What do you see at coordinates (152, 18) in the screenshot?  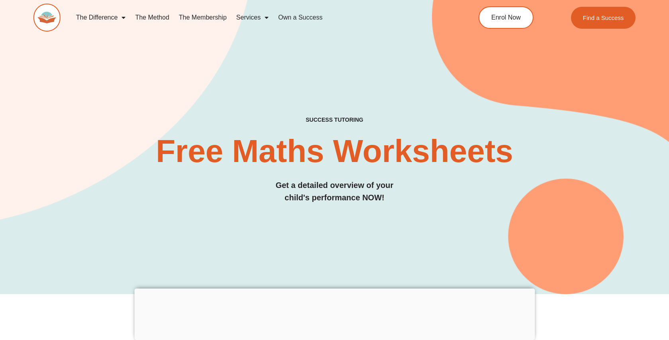 I see `a: The Method` at bounding box center [152, 18].